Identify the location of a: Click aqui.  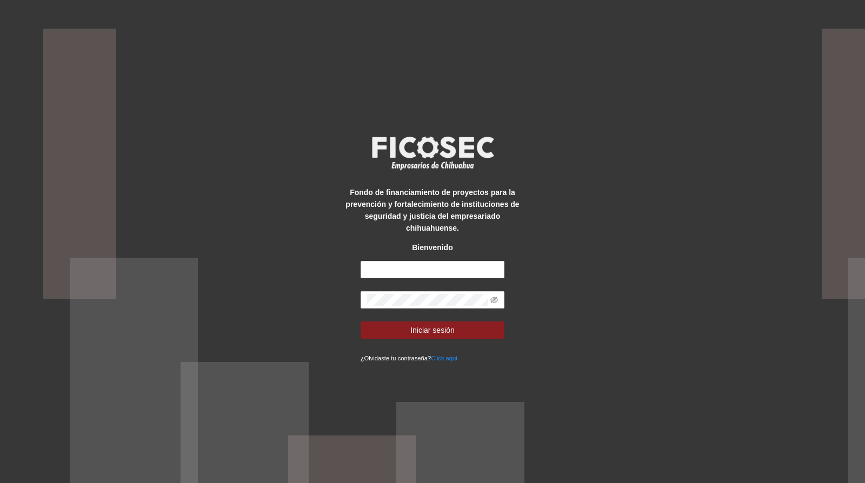
(444, 359).